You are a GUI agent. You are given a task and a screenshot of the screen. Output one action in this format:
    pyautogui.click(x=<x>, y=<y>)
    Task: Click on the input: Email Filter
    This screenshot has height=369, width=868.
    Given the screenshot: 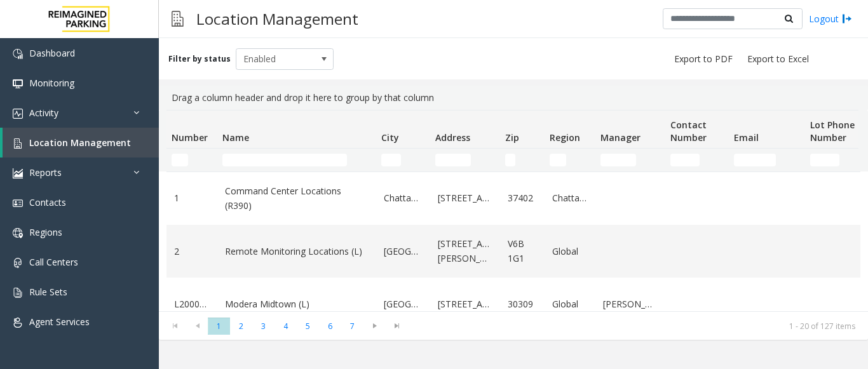 What is the action you would take?
    pyautogui.click(x=755, y=160)
    